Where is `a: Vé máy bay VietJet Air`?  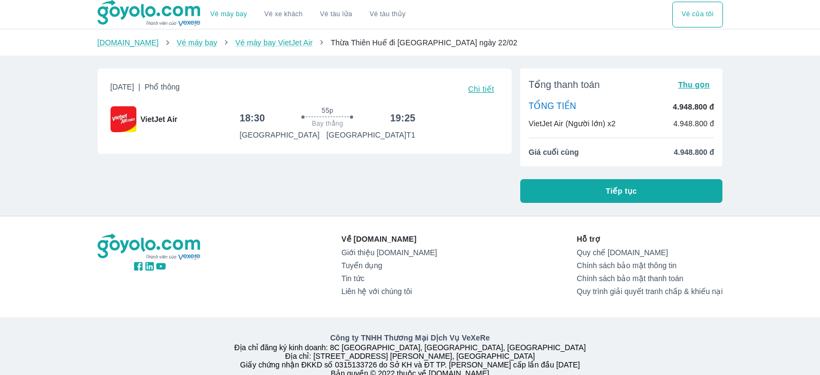 a: Vé máy bay VietJet Air is located at coordinates (273, 43).